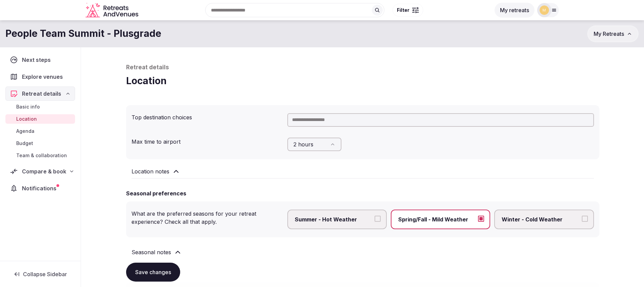  Describe the element at coordinates (206, 140) in the screenshot. I see `div: Max time to airport` at that location.